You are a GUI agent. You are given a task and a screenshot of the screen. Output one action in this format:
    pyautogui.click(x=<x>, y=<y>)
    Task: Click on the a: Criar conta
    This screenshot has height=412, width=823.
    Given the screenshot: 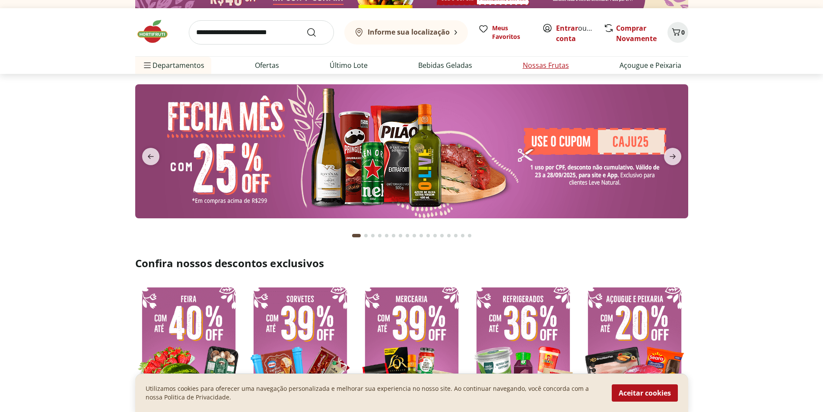 What is the action you would take?
    pyautogui.click(x=580, y=33)
    